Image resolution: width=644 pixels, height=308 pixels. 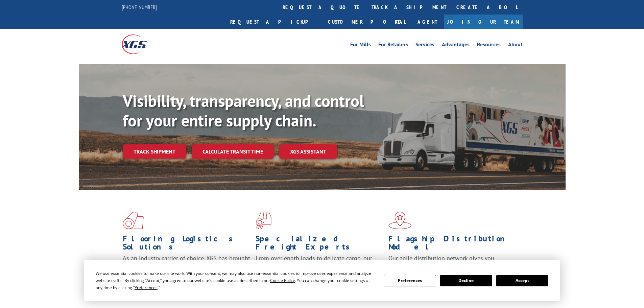 I want to click on img: xgs-icon-total-supply-chain-intelligence-red, so click(x=133, y=221).